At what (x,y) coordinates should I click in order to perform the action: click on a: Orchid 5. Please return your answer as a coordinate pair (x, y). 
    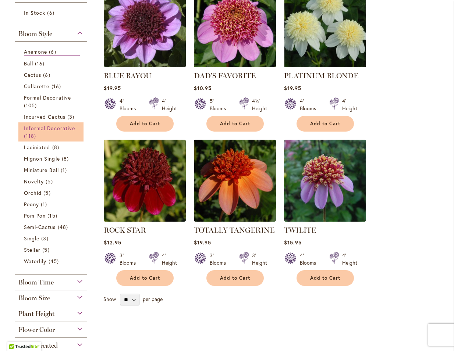
    Looking at the image, I should click on (52, 193).